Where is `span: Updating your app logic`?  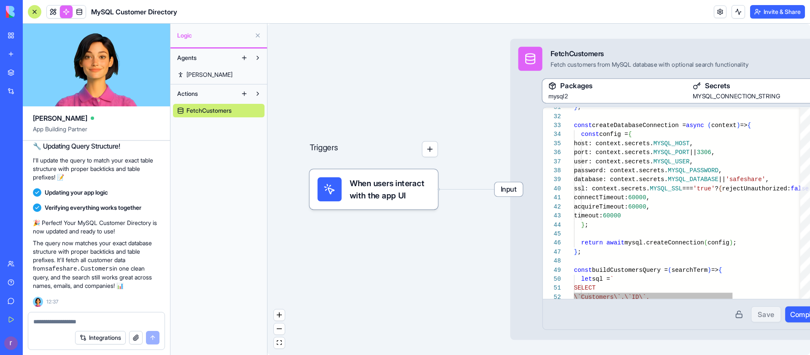 span: Updating your app logic is located at coordinates (76, 192).